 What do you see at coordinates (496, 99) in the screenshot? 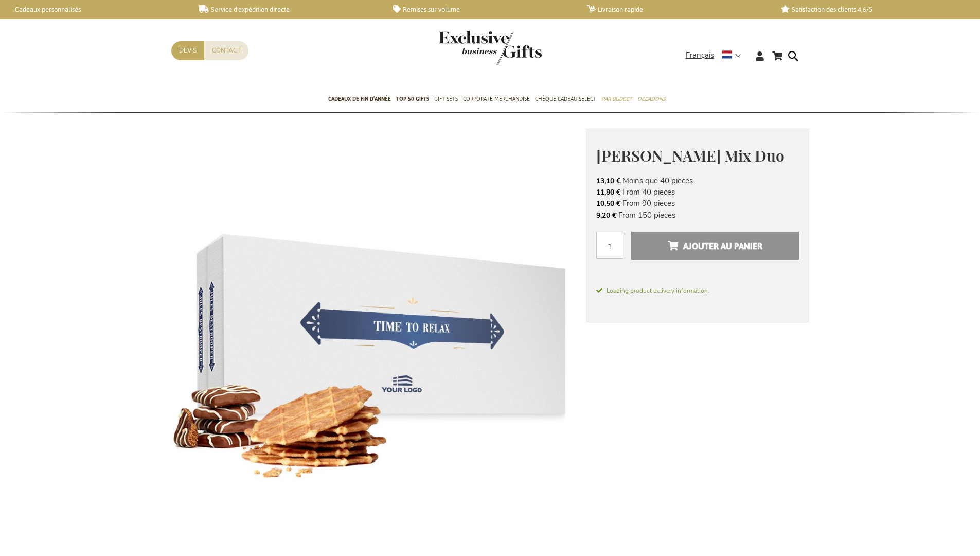
I see `span: Corporate Merchandise` at bounding box center [496, 99].